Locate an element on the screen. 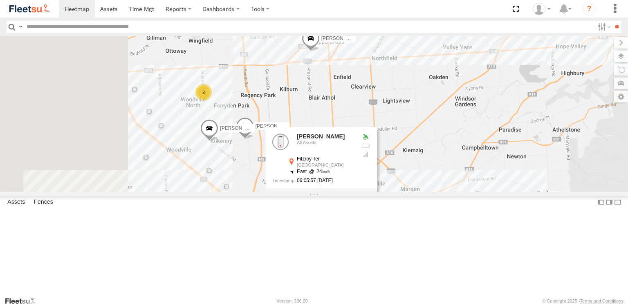 The width and height of the screenshot is (628, 305). label: Dock Summary Table to the Right is located at coordinates (609, 202).